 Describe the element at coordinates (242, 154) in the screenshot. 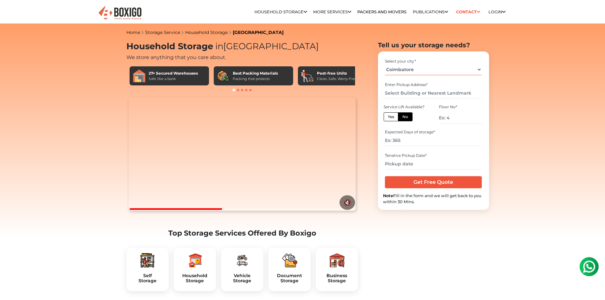

I see `video: Your browser does not support the video tag.` at that location.